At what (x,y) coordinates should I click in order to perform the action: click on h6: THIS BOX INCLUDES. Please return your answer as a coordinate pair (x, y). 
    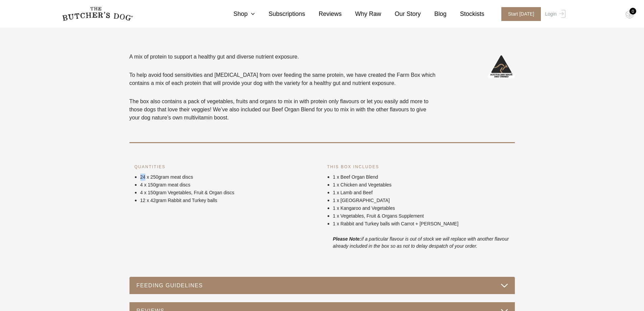
    Looking at the image, I should click on (418, 167).